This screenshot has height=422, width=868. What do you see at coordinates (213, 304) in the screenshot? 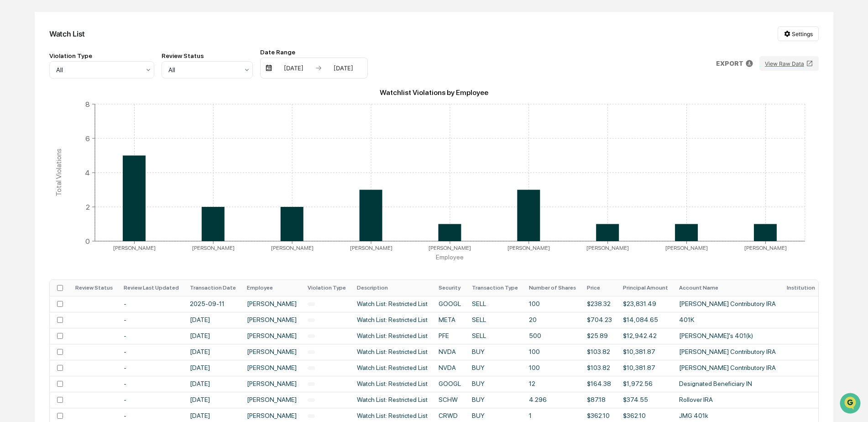
I see `td: 2025-09-11` at bounding box center [213, 304].